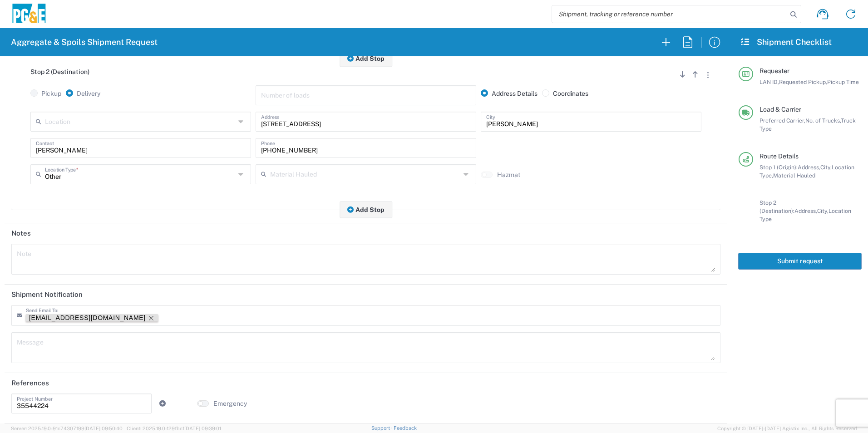  I want to click on span: No. of Trucks,, so click(823, 120).